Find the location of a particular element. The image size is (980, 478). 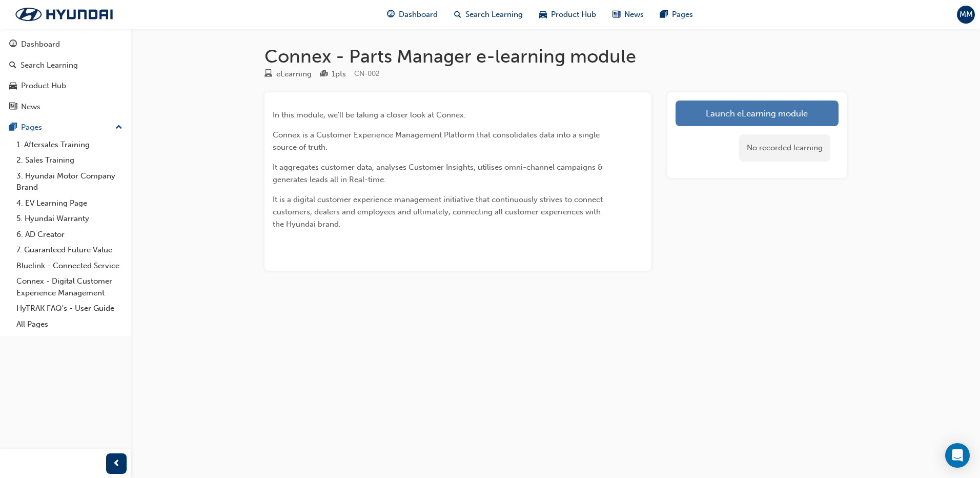

span: Learning resource code is located at coordinates (367, 73).